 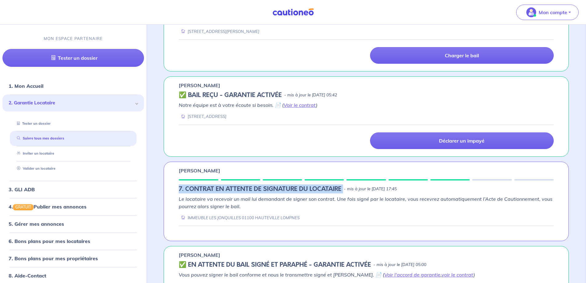 What do you see at coordinates (73, 206) in the screenshot?
I see `div: 4.GRATUITPublier mes annonces` at bounding box center [73, 206].